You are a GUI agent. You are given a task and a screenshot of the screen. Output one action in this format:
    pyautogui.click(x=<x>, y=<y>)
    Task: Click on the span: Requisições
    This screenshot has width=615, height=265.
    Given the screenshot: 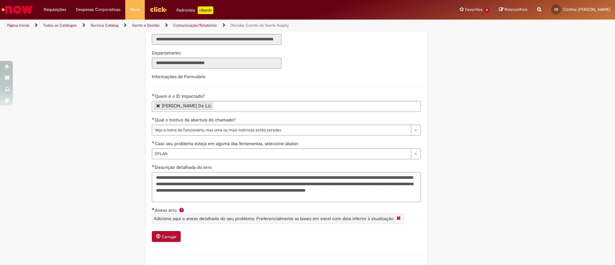 What is the action you would take?
    pyautogui.click(x=55, y=10)
    